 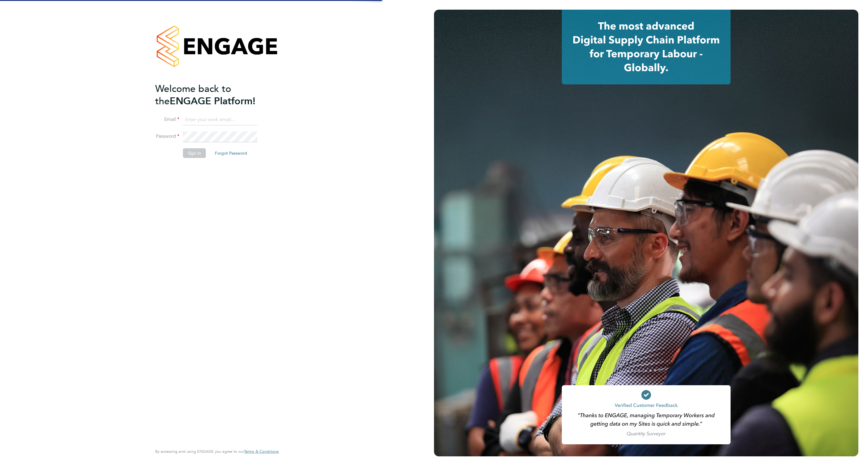 What do you see at coordinates (231, 153) in the screenshot?
I see `button: Forgot Password` at bounding box center [231, 153].